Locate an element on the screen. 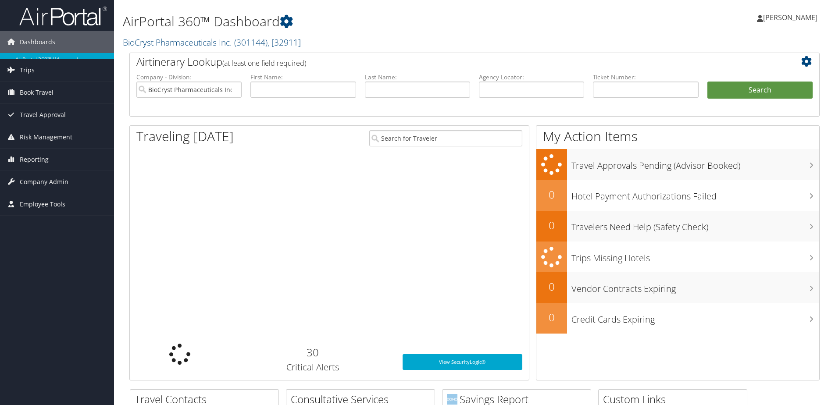 The image size is (835, 405). label: First Name: is located at coordinates (303, 77).